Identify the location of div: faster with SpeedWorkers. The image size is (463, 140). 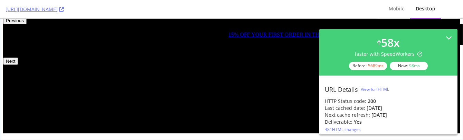
(388, 54).